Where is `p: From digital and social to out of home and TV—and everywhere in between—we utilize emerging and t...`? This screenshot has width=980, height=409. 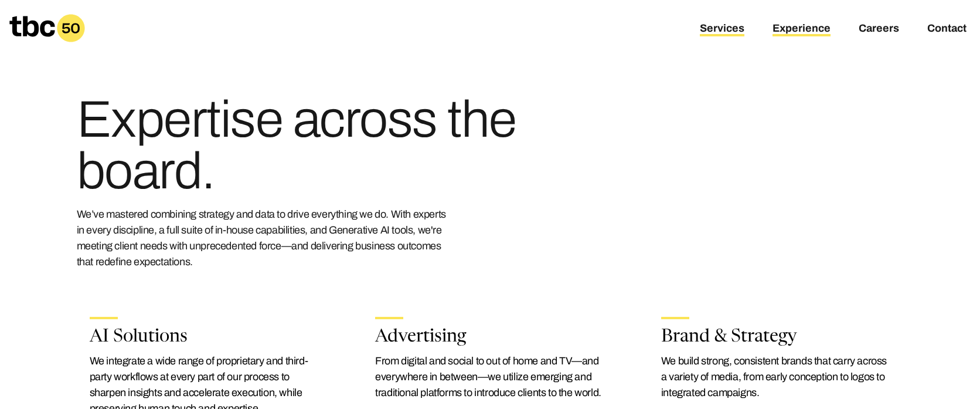
p: From digital and social to out of home and TV—and everywhere in between—we utilize emerging and t... is located at coordinates (490, 377).